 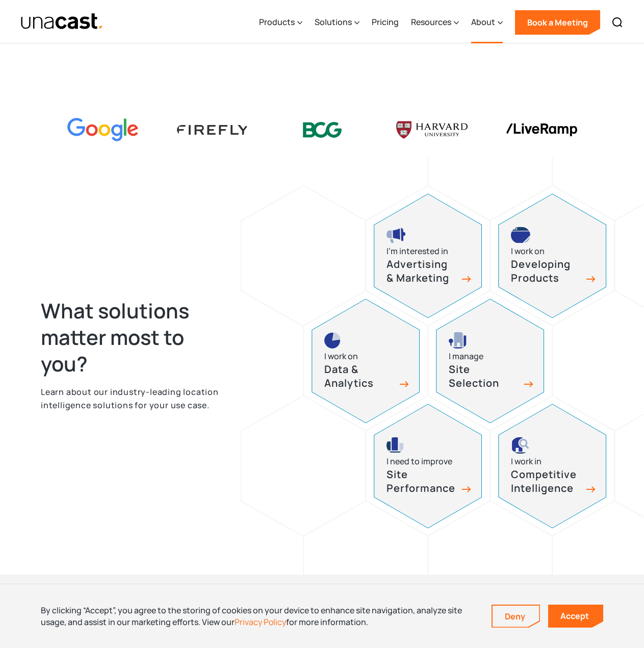 What do you see at coordinates (428, 256) in the screenshot?
I see `a: advertising and marketing iconI’m interested inAdvertising & Marketing` at bounding box center [428, 256].